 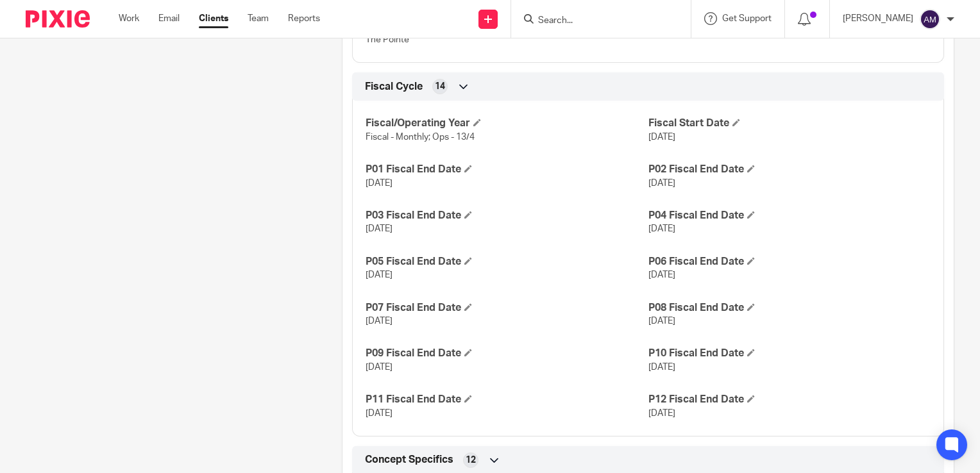 What do you see at coordinates (789, 308) in the screenshot?
I see `h4: P08 Fiscal End Date` at bounding box center [789, 308].